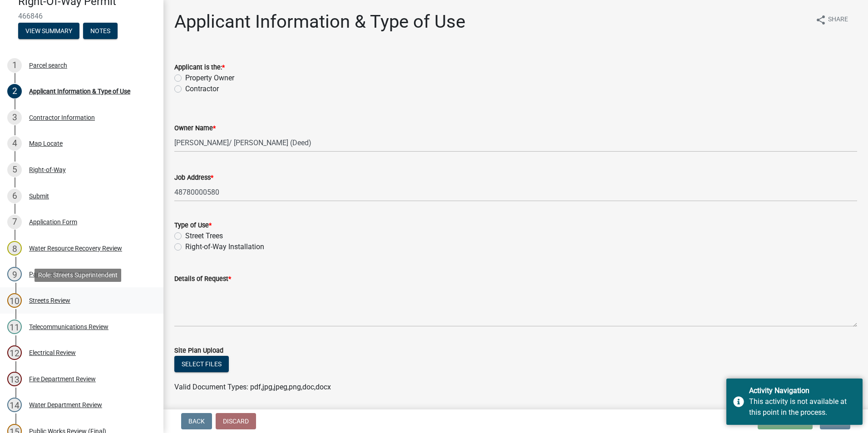 The width and height of the screenshot is (868, 433). I want to click on label: Details of Request, so click(202, 279).